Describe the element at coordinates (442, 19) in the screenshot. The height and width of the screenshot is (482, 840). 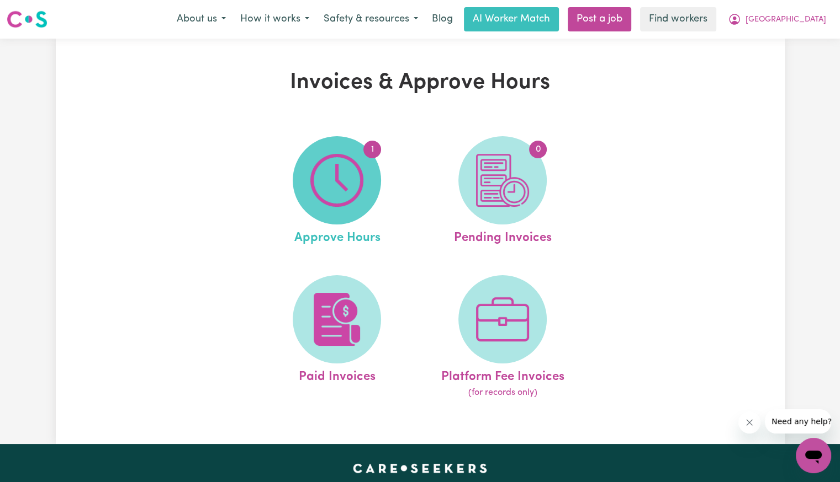
I see `a: Blog` at that location.